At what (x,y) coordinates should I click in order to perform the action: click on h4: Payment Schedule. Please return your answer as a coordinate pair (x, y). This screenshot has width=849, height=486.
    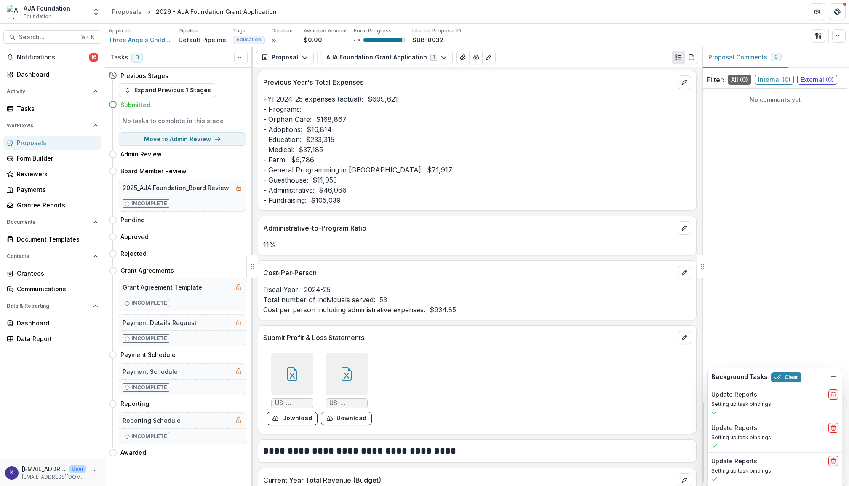
    Looking at the image, I should click on (148, 354).